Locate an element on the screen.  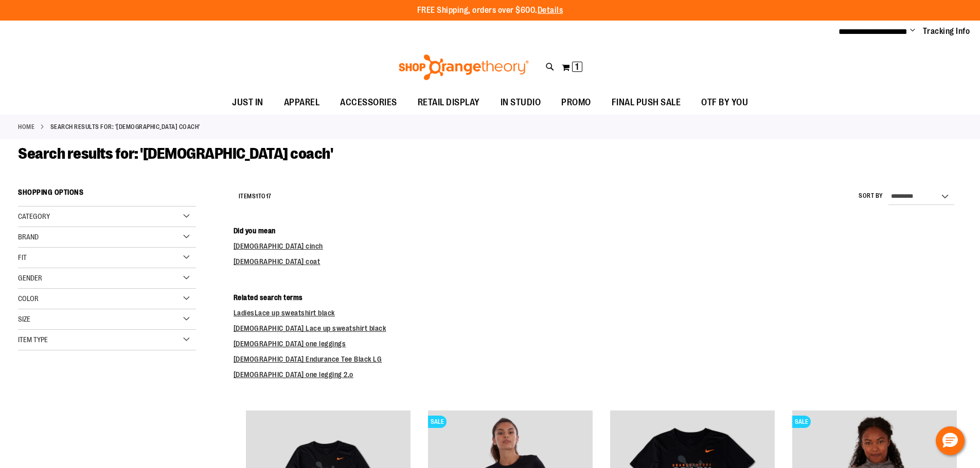
span: RETAIL DISPLAY is located at coordinates (448, 102).